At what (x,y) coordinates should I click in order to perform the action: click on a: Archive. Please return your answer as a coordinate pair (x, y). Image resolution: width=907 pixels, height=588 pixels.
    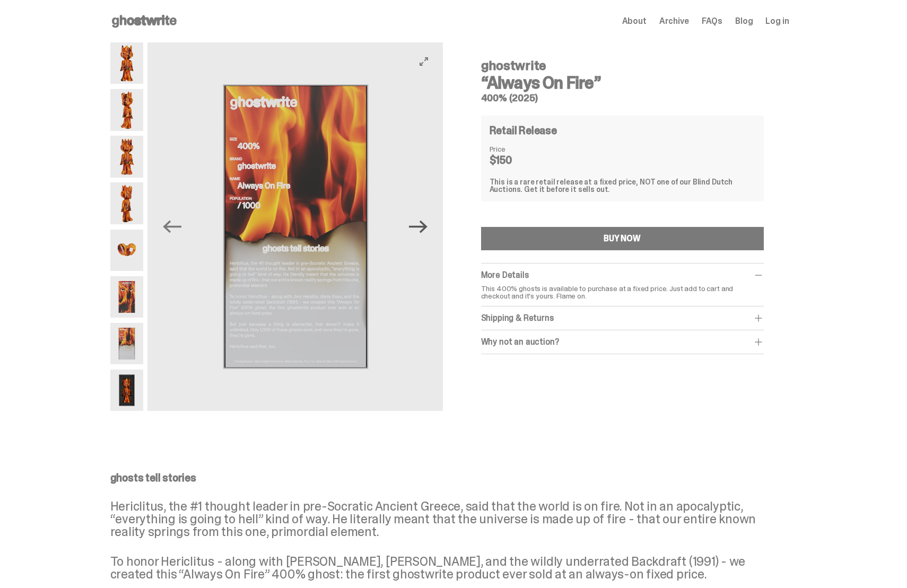
    Looking at the image, I should click on (674, 21).